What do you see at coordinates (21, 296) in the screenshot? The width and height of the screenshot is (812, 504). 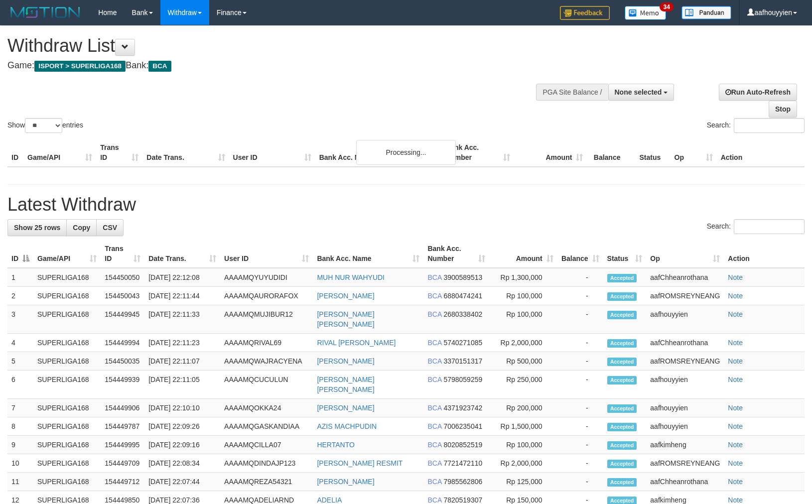 I see `td: 2` at bounding box center [21, 296].